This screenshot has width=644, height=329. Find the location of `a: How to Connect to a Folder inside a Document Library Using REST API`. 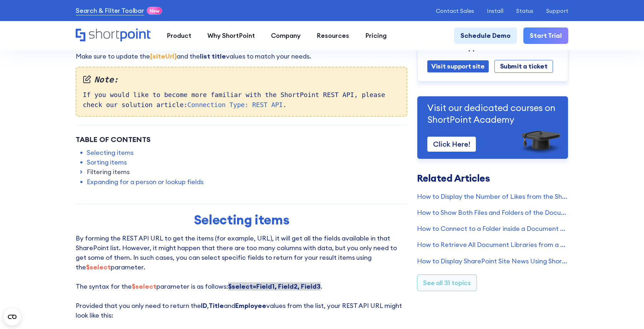

a: How to Connect to a Folder inside a Document Library Using REST API is located at coordinates (492, 228).